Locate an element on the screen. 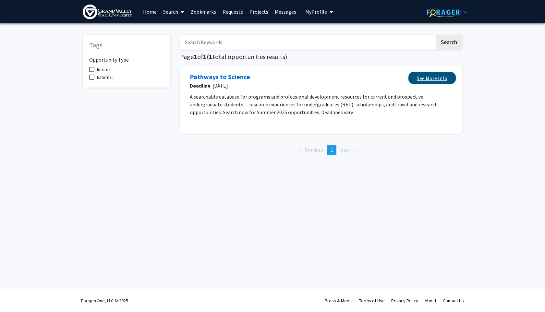 The width and height of the screenshot is (545, 312). a: About is located at coordinates (430, 301).